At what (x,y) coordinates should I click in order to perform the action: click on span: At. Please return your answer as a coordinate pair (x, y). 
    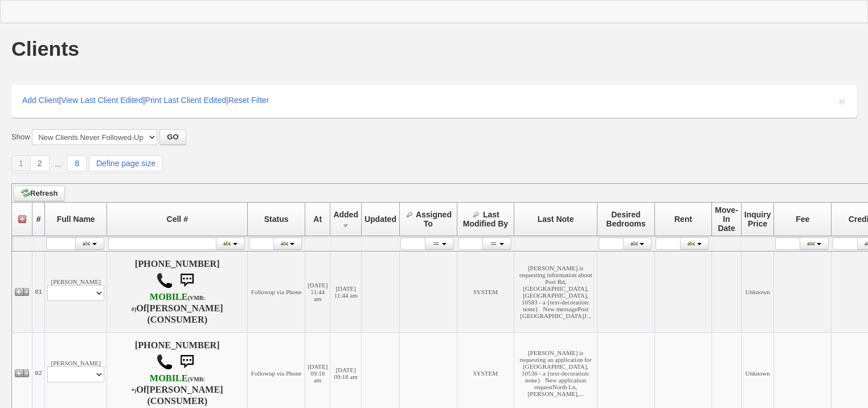
    Looking at the image, I should click on (317, 219).